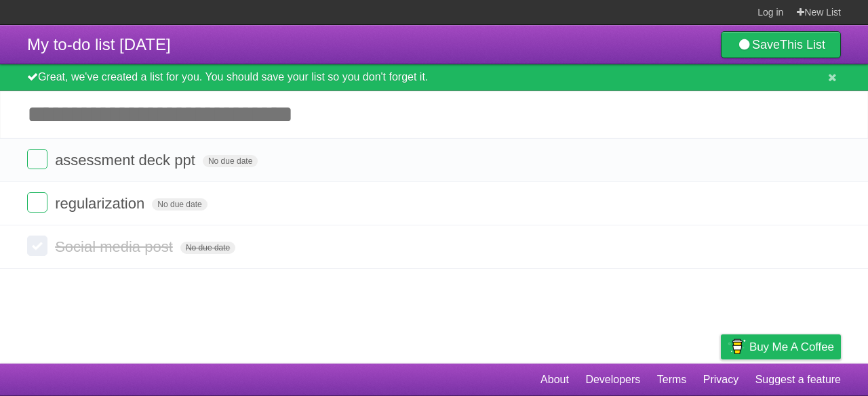 This screenshot has height=396, width=868. What do you see at coordinates (612, 380) in the screenshot?
I see `a: Developers` at bounding box center [612, 380].